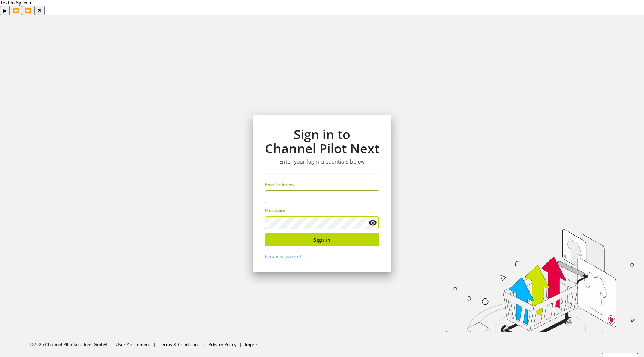 Image resolution: width=644 pixels, height=357 pixels. What do you see at coordinates (322, 141) in the screenshot?
I see `h1: Sign in to Channel Pilot Next` at bounding box center [322, 141].